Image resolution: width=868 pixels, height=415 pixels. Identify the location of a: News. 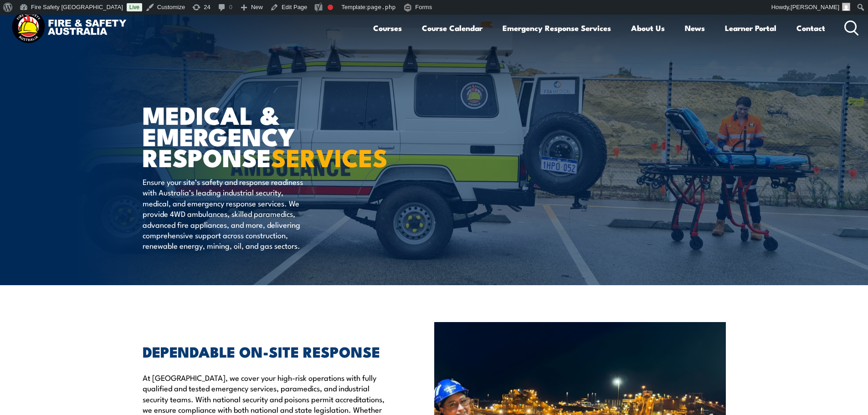
(695, 28).